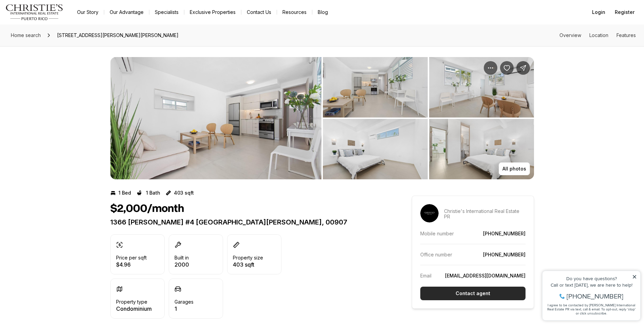  What do you see at coordinates (248, 258) in the screenshot?
I see `p: Property size` at bounding box center [248, 258].